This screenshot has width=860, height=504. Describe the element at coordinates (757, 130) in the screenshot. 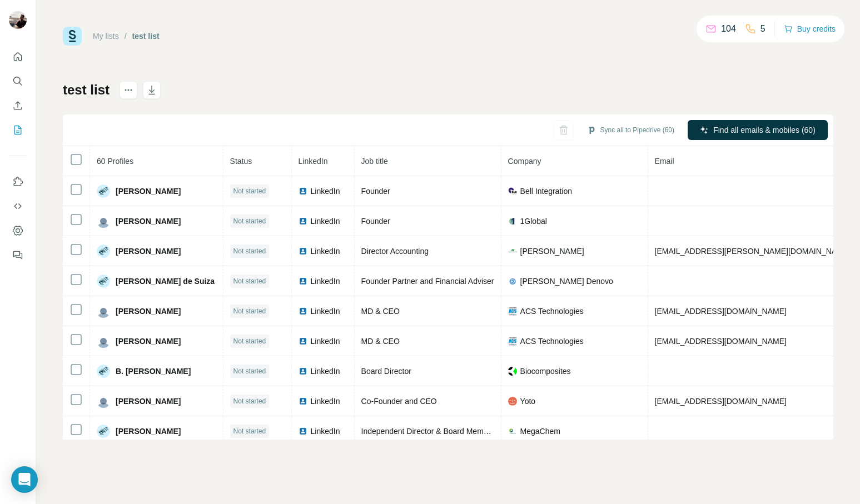

I see `button: Find all emails & mobiles (60)` at that location.